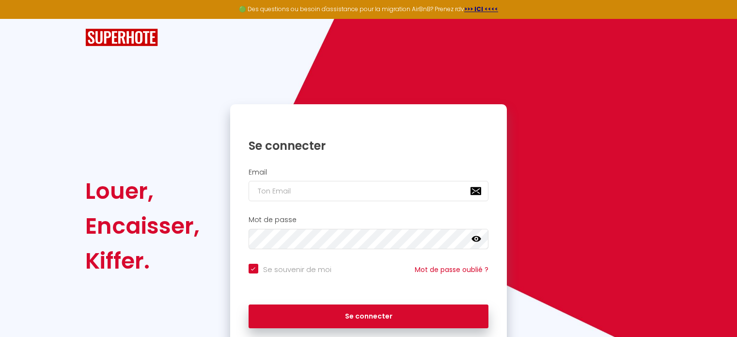 The height and width of the screenshot is (337, 737). What do you see at coordinates (481, 9) in the screenshot?
I see `strong: >>> ICI <<<<` at bounding box center [481, 9].